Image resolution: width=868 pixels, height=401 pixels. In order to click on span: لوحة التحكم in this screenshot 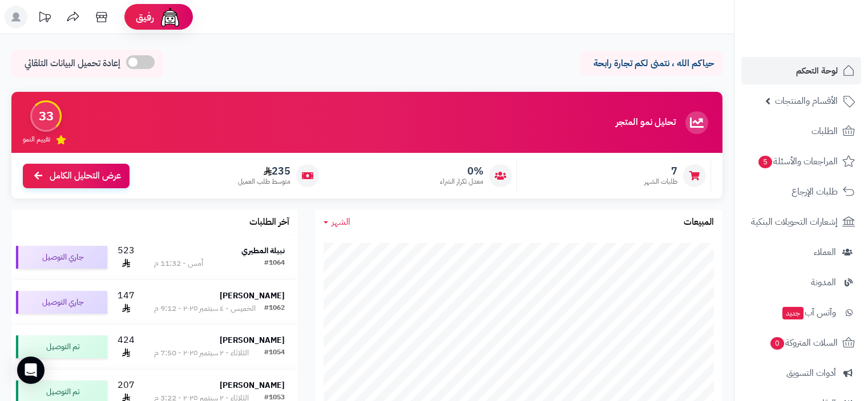, I will do `click(817, 71)`.